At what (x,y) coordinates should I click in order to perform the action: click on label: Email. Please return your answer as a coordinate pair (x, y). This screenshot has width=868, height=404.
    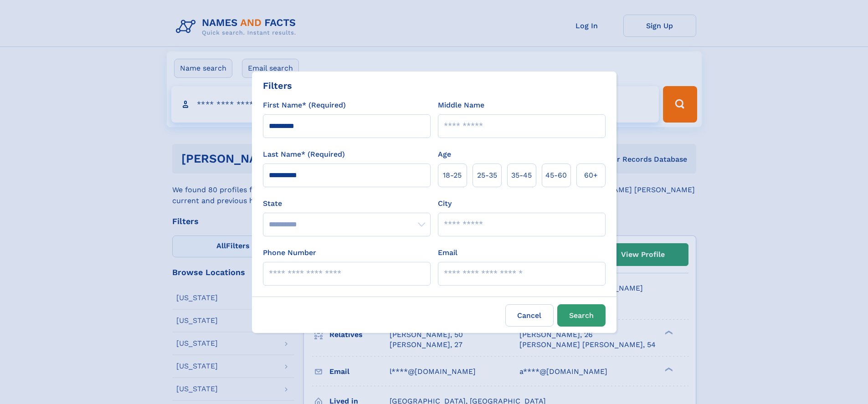
    Looking at the image, I should click on (448, 253).